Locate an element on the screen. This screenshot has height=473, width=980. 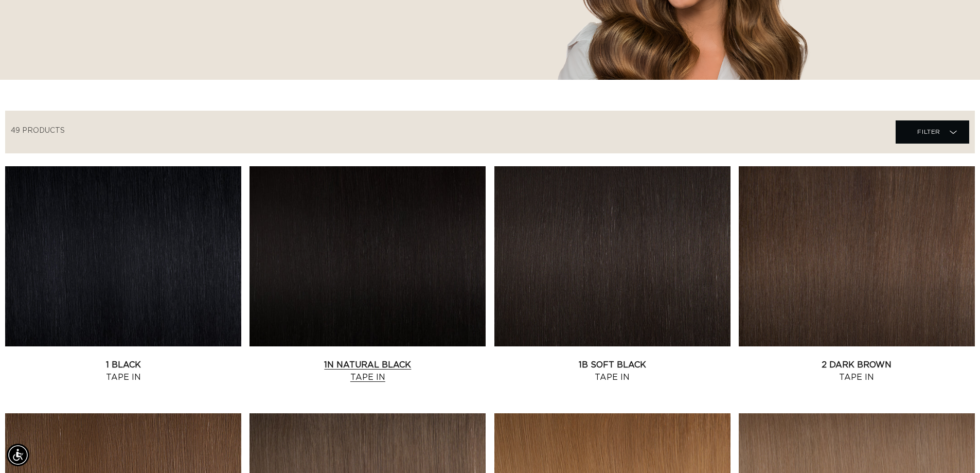
a: 1N Natural Black Tape In is located at coordinates (367, 371).